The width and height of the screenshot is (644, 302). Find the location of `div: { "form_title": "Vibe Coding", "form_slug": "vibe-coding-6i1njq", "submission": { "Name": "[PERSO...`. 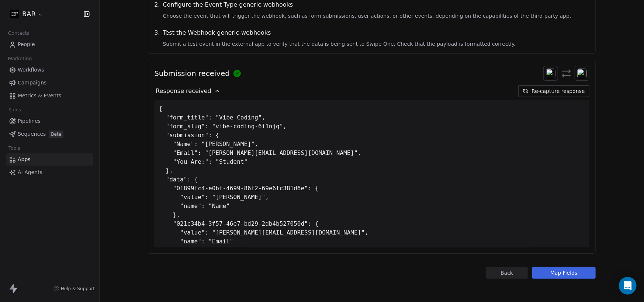

div: { "form_title": "Vibe Coding", "form_slug": "vibe-coding-6i1njq", "submission": { "Name": "[PERSO... is located at coordinates (372, 174).